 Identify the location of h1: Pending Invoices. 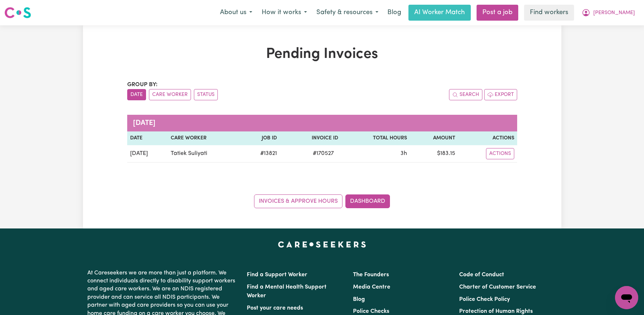
(322, 54).